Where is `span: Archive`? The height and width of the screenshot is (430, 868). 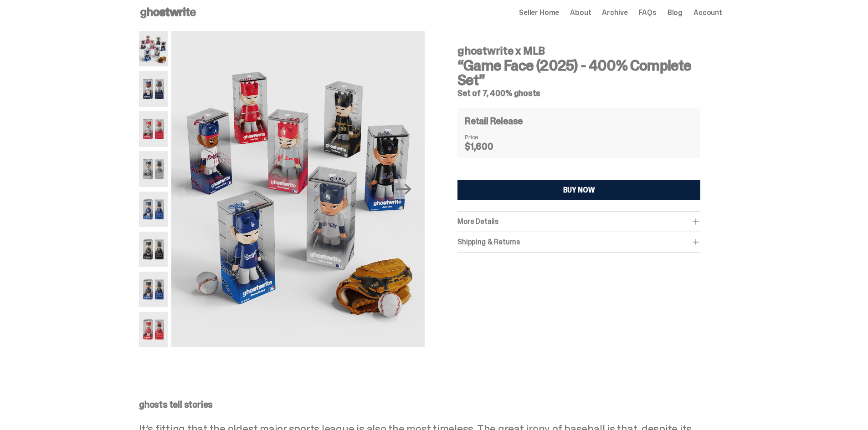 span: Archive is located at coordinates (614, 13).